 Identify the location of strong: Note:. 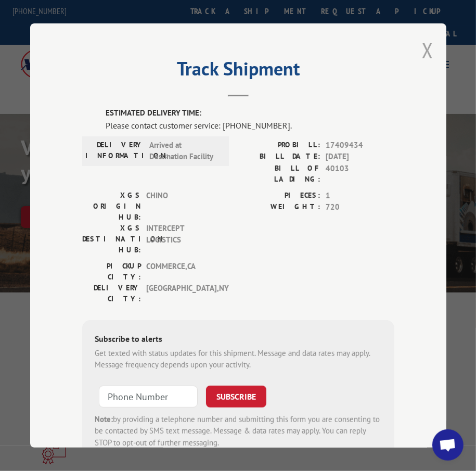
(104, 419).